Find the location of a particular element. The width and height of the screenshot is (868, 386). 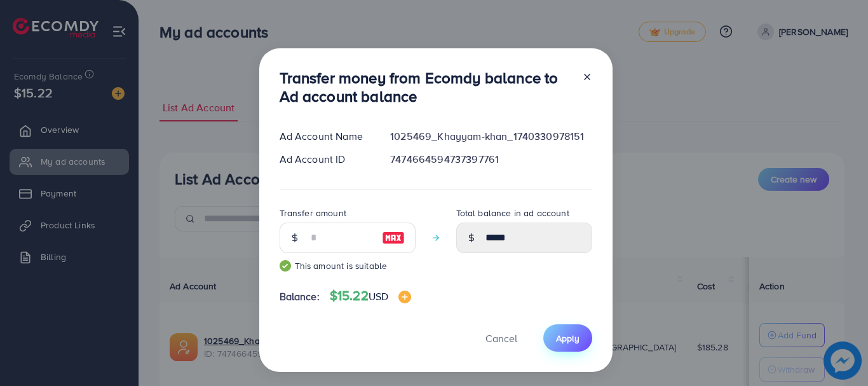

h4: $15.22 is located at coordinates (370, 296).